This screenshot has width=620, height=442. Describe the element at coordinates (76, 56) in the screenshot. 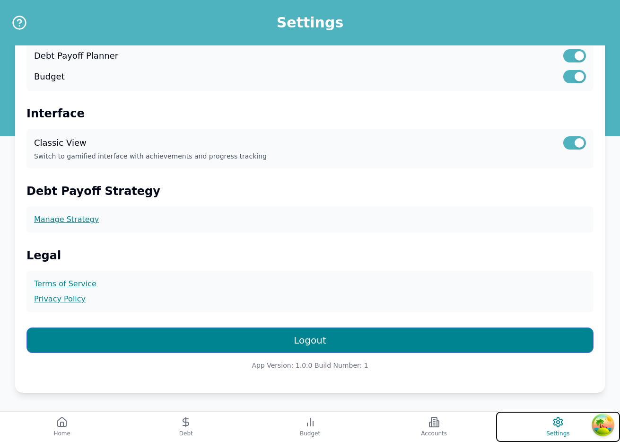

I see `label: Debt Payoff Planner` at that location.